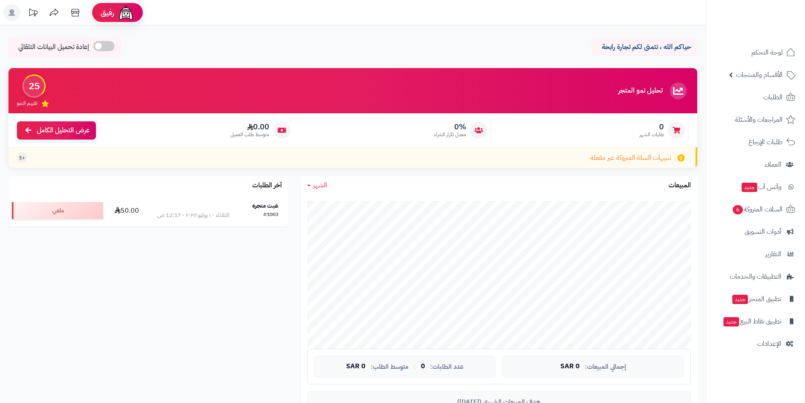 The image size is (805, 403). I want to click on img: ai-face.png, so click(126, 13).